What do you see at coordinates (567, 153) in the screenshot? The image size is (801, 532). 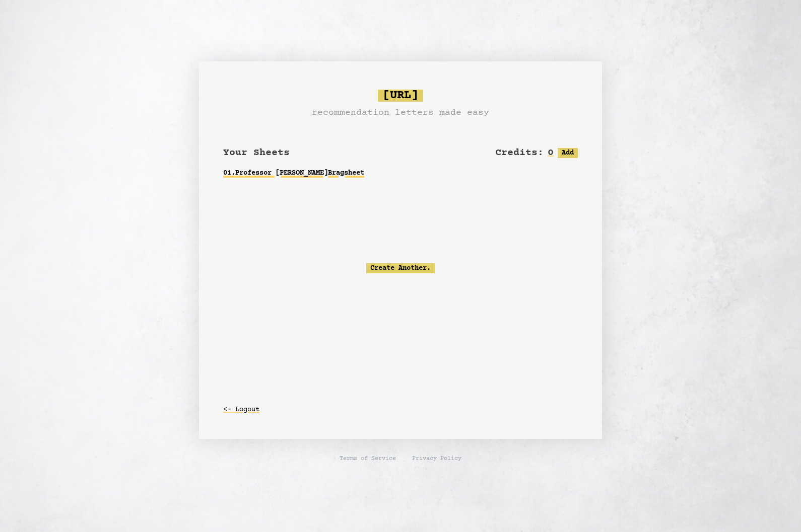 I see `button: Add` at bounding box center [567, 153].